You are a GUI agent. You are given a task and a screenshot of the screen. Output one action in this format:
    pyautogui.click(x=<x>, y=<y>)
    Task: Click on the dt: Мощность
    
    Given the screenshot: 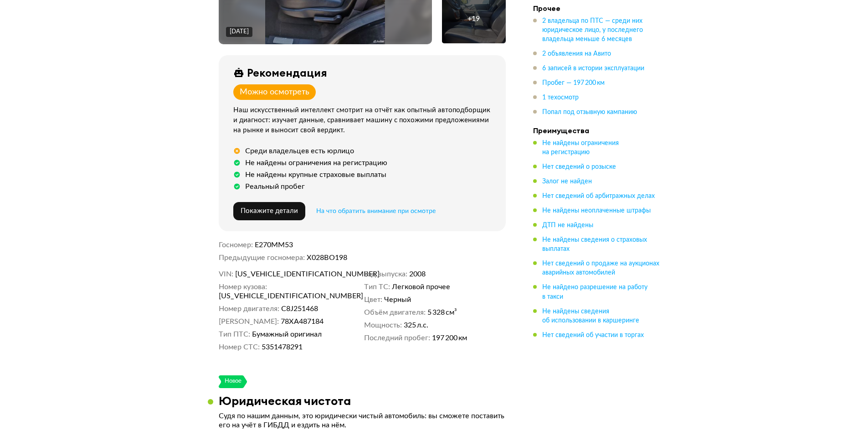 What is the action you would take?
    pyautogui.click(x=383, y=325)
    